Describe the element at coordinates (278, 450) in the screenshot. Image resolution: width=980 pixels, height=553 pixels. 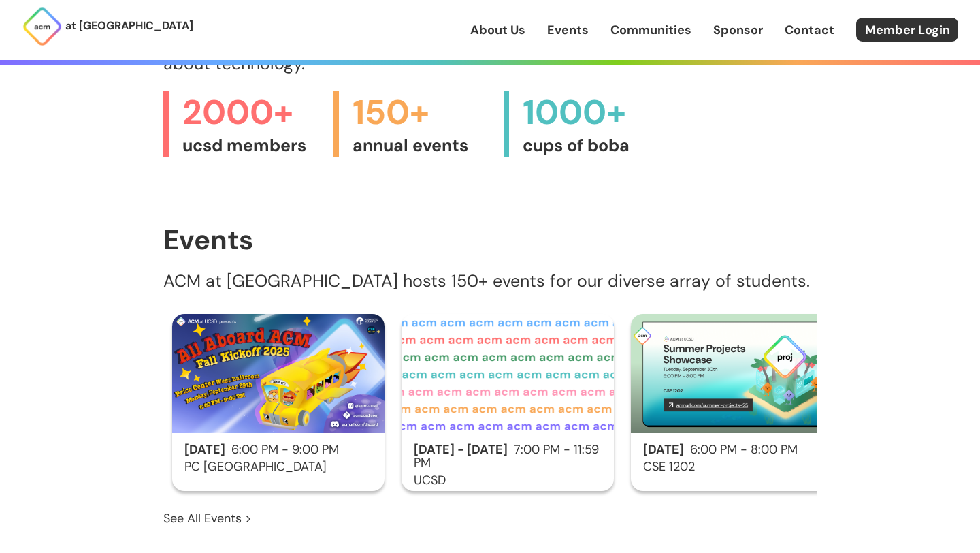
I see `h2: 6:00 PM - 9:00 PM` at that location.